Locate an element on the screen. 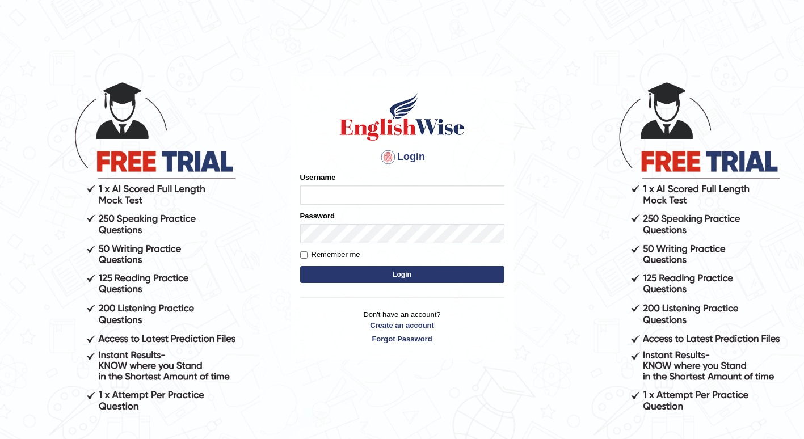  label: Remember me is located at coordinates (330, 255).